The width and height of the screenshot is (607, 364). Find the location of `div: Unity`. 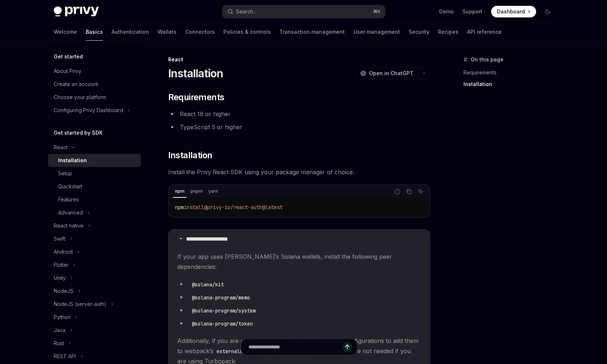

div: Unity is located at coordinates (59, 278).